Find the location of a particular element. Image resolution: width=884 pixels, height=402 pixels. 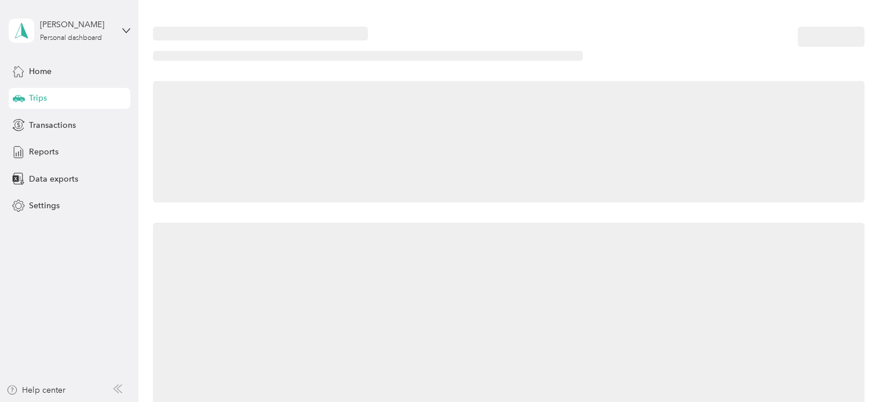

button: Help center is located at coordinates (36, 390).